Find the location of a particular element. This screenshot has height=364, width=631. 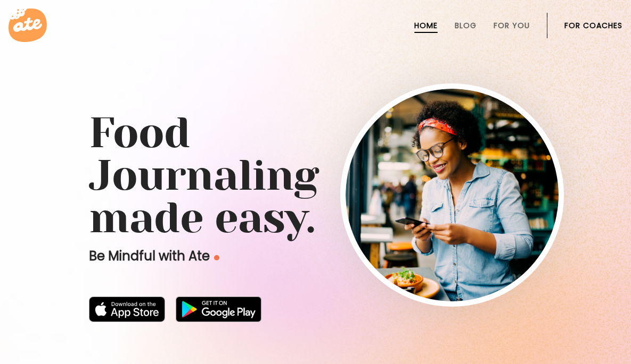

a: Blog is located at coordinates (465, 25).